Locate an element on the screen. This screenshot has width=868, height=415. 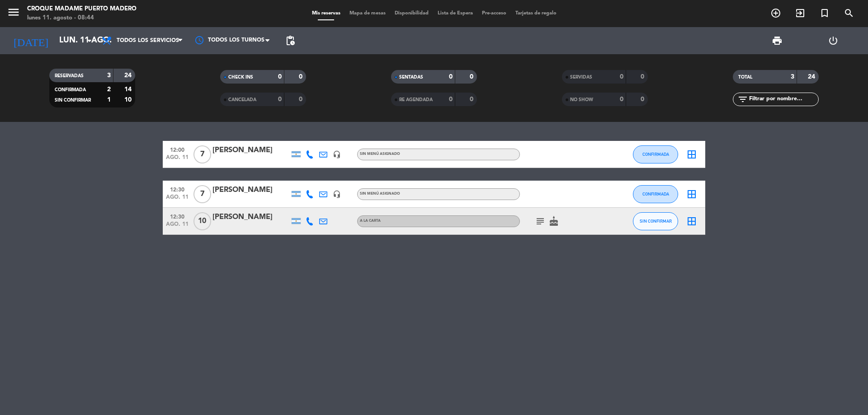
span: RE AGENDADA is located at coordinates (416, 100).